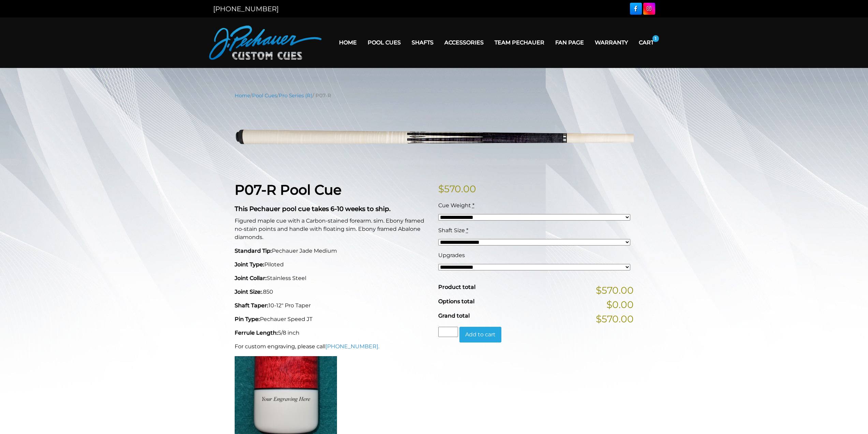 Image resolution: width=868 pixels, height=434 pixels. What do you see at coordinates (312, 209) in the screenshot?
I see `strong: This Pechauer pool cue takes 6-10 weeks to ship.` at bounding box center [312, 209].